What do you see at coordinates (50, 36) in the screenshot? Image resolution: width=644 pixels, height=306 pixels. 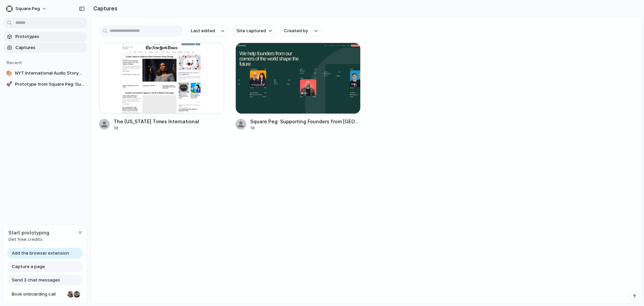 I see `span: Prototypes` at bounding box center [50, 36].